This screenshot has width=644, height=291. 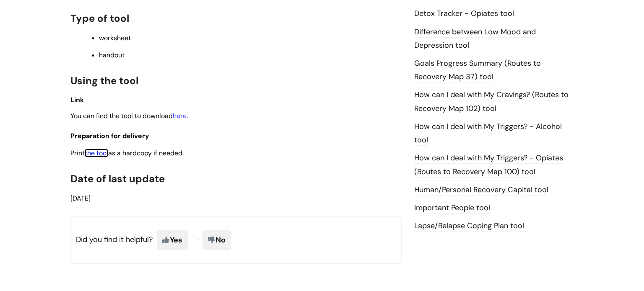 I want to click on a: How can I deal with My Triggers? - Opiates (Routes to Recovery Map 100) tool, so click(x=488, y=165).